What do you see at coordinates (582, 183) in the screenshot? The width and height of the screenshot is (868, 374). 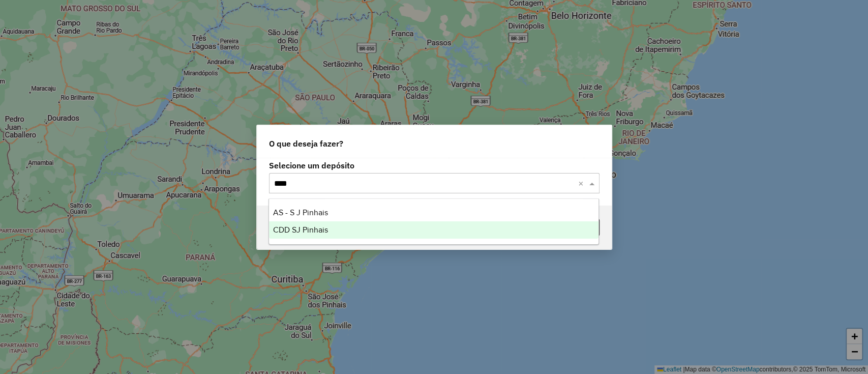 I see `span: Clear all` at bounding box center [582, 183].